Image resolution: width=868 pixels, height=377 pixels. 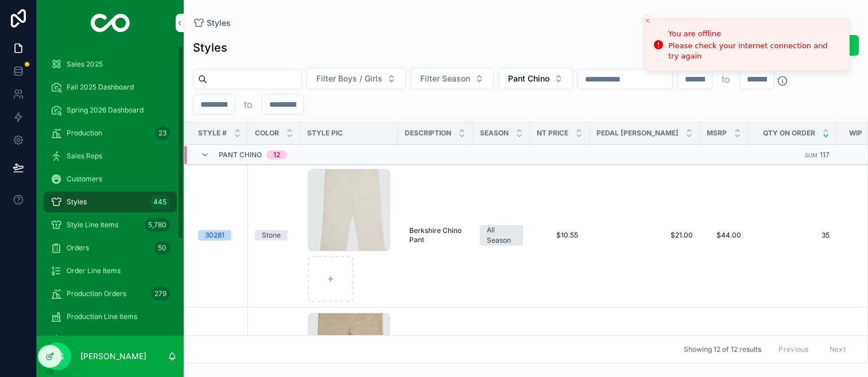 I want to click on span: $44.00, so click(x=725, y=235).